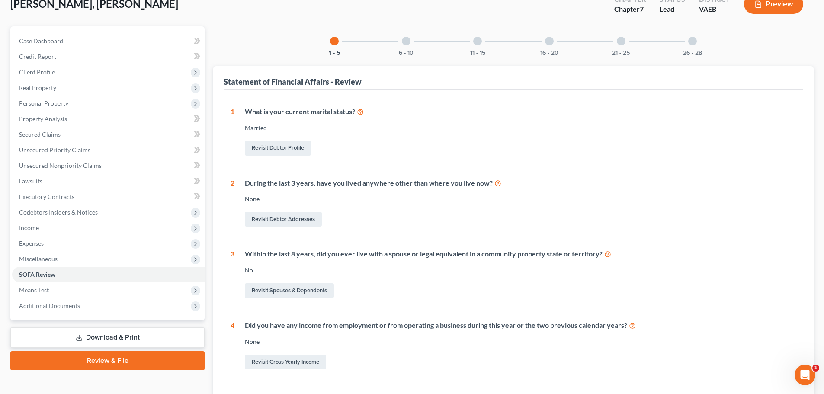  I want to click on div: 2, so click(232, 203).